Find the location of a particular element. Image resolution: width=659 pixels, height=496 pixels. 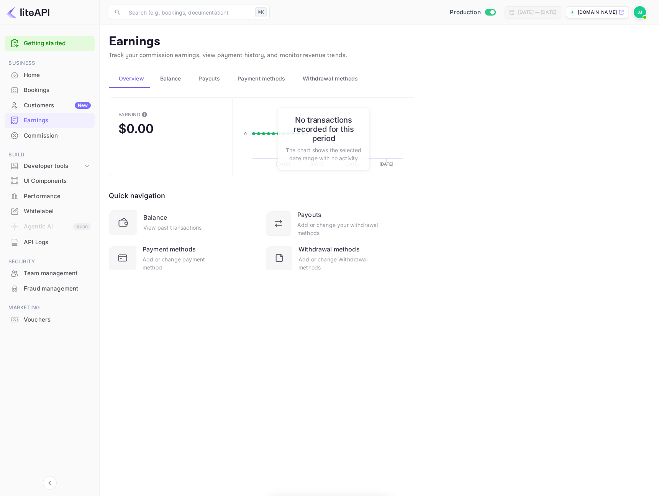

a: API Logs is located at coordinates (49, 242).